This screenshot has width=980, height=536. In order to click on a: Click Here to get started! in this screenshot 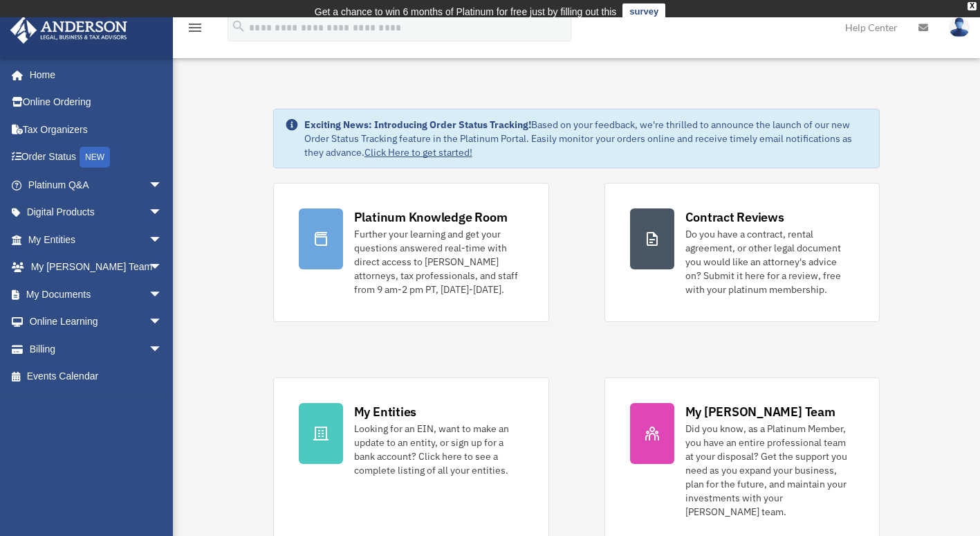, I will do `click(418, 152)`.